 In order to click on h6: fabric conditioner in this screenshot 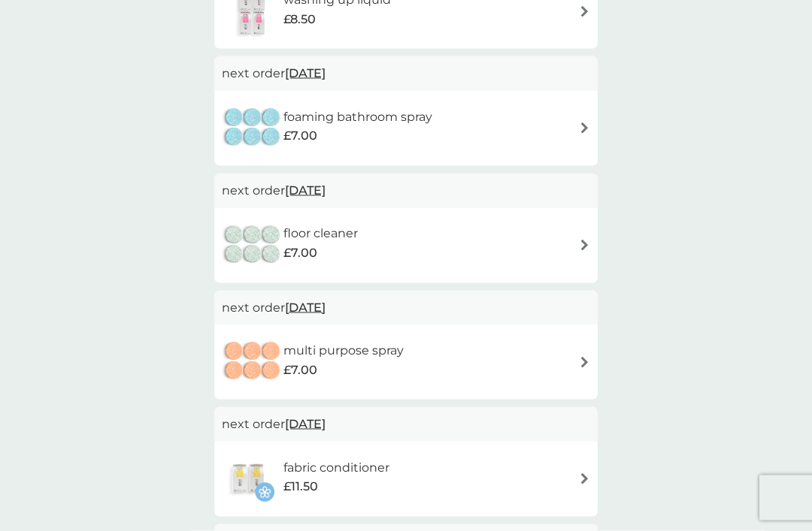, I will do `click(336, 469)`.